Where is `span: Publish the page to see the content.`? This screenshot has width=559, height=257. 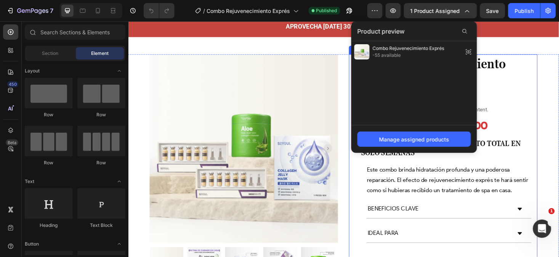
span: Publish the page to see the content. is located at coordinates (340, 94).